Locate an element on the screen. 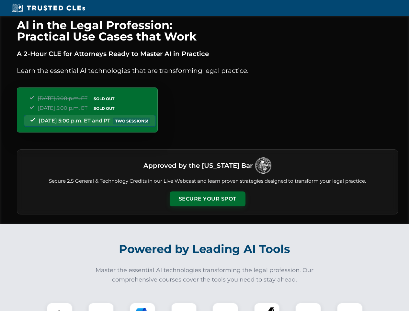  p: Learn the essential AI technologies that are transforming legal practice. is located at coordinates (208, 71).